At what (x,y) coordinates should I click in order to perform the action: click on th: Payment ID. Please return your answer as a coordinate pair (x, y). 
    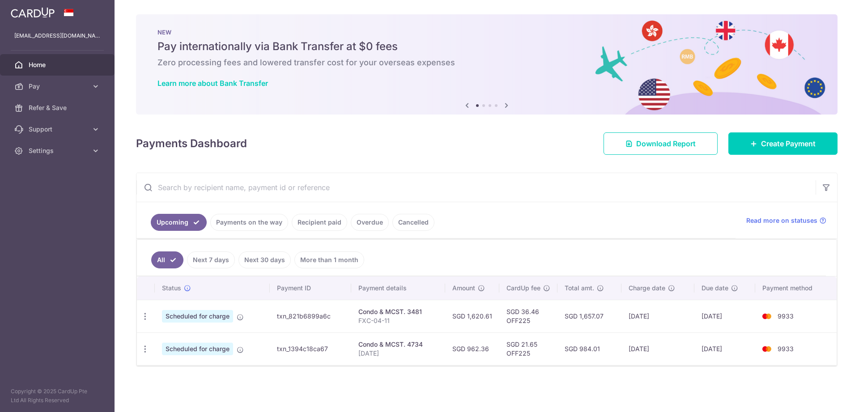
    Looking at the image, I should click on (310, 288).